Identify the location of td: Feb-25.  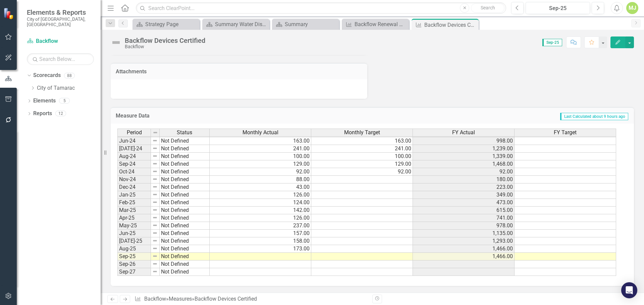
(134, 202).